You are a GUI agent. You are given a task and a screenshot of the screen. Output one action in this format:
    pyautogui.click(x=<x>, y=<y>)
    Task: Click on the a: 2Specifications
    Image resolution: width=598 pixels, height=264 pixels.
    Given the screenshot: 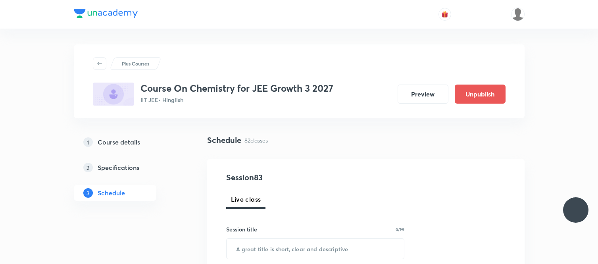 What is the action you would take?
    pyautogui.click(x=128, y=168)
    